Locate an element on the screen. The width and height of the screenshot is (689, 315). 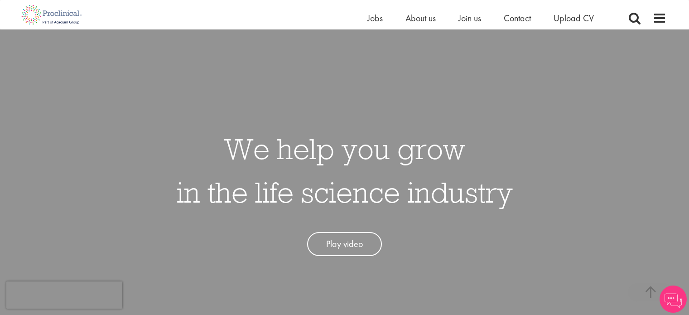
span: About us is located at coordinates (420, 18).